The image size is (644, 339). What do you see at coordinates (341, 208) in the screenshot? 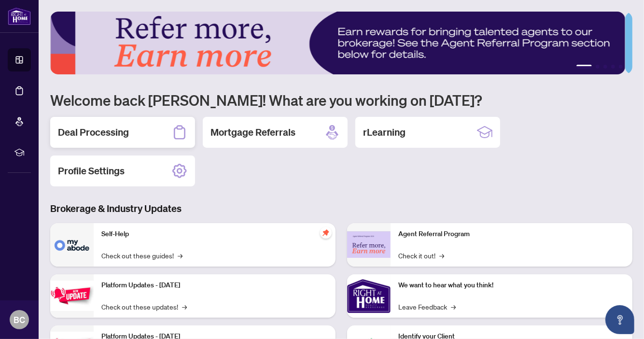
I see `h3: Brokerage & Industry Updates` at bounding box center [341, 208].